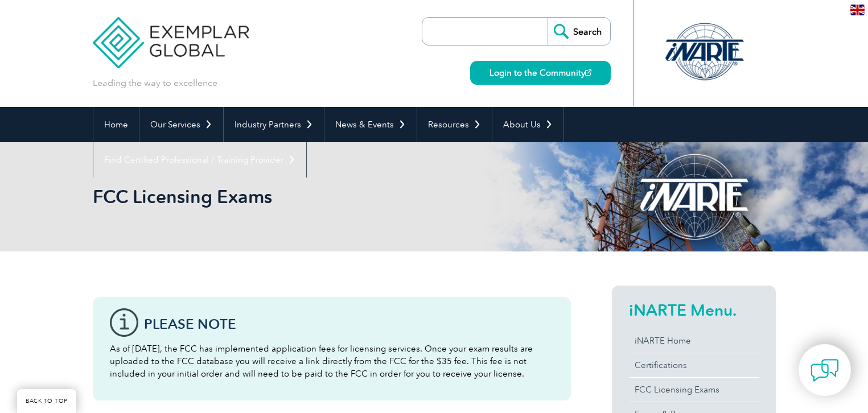  I want to click on h2: iNARTE Menu., so click(693, 310).